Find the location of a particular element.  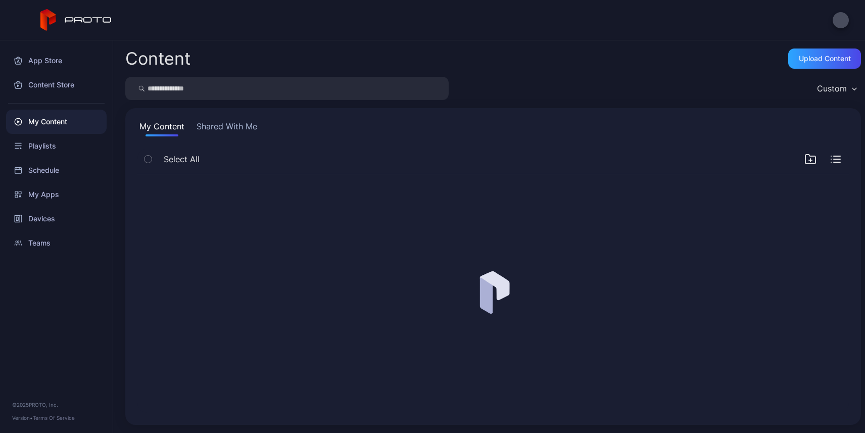

div: Schedule is located at coordinates (56, 170).